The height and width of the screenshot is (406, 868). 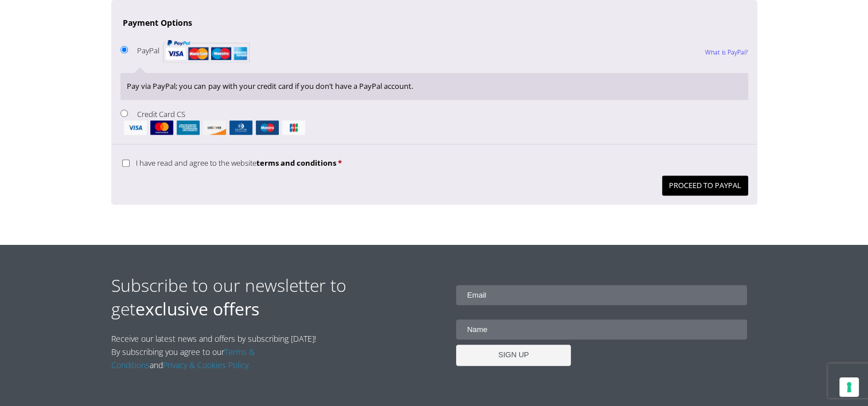 What do you see at coordinates (601, 295) in the screenshot?
I see `input: Email` at bounding box center [601, 295].